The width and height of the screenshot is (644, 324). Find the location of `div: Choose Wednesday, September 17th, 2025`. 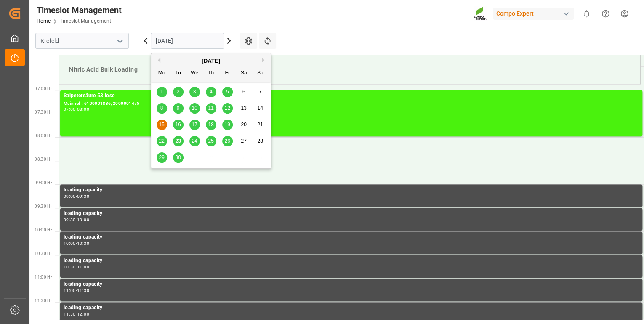

div: Choose Wednesday, September 17th, 2025 is located at coordinates (195, 125).